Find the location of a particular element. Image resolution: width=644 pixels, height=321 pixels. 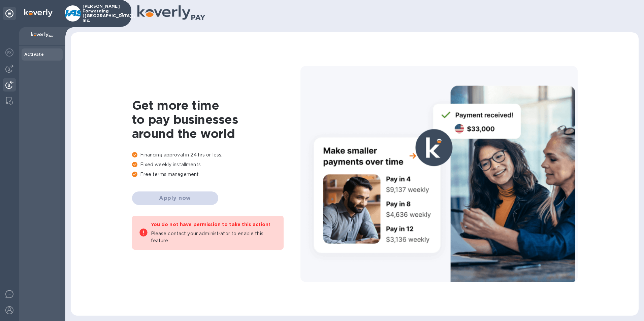

img: Logo is located at coordinates (39, 13).